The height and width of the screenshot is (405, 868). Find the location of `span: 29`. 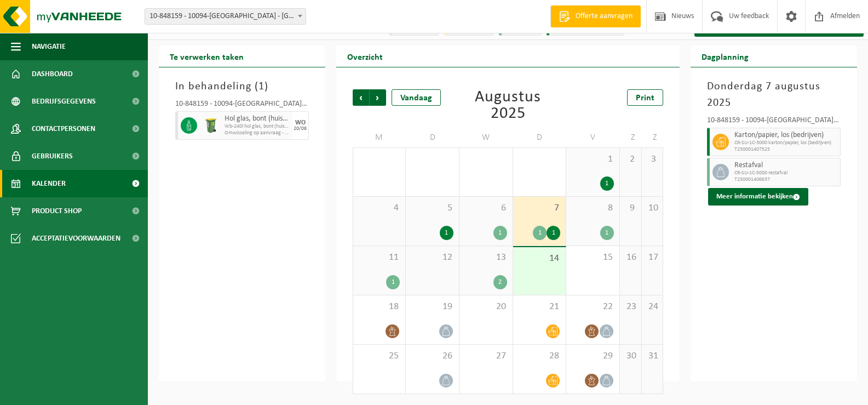

span: 29 is located at coordinates (592, 356).